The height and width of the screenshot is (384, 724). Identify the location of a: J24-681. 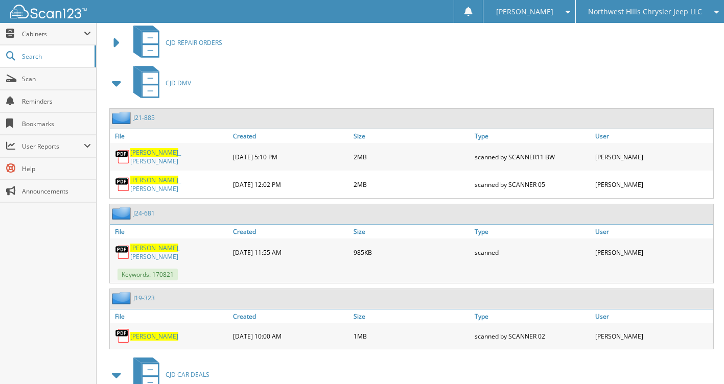
(144, 213).